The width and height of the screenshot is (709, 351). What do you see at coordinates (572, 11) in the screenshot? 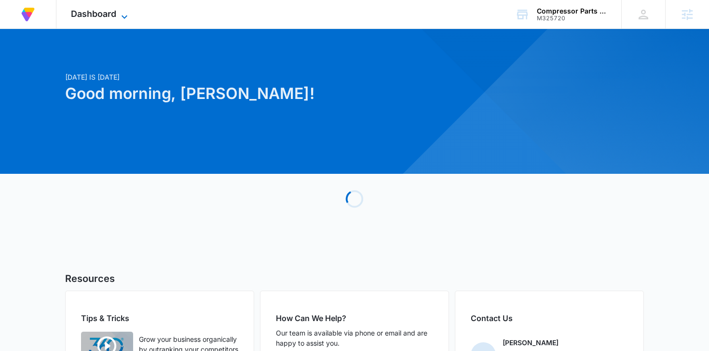
I see `div: account name` at bounding box center [572, 11].